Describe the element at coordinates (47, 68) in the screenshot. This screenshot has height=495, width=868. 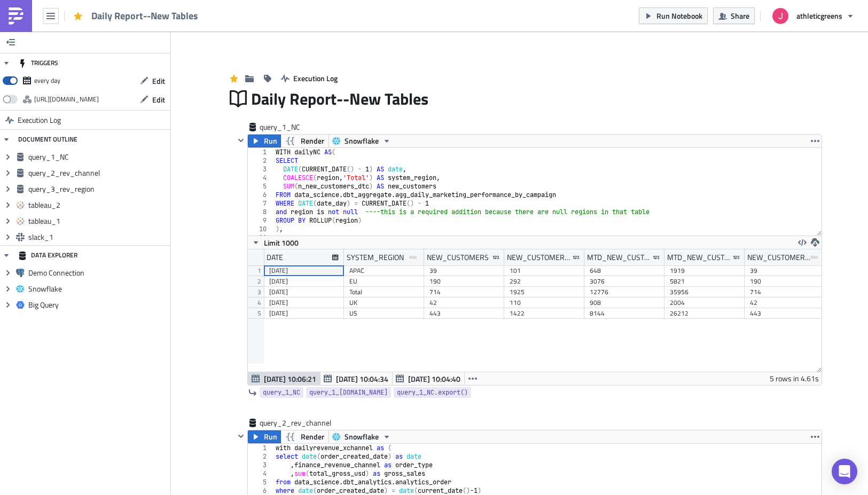
I see `strong: NEW CUSTOMERS` at that location.